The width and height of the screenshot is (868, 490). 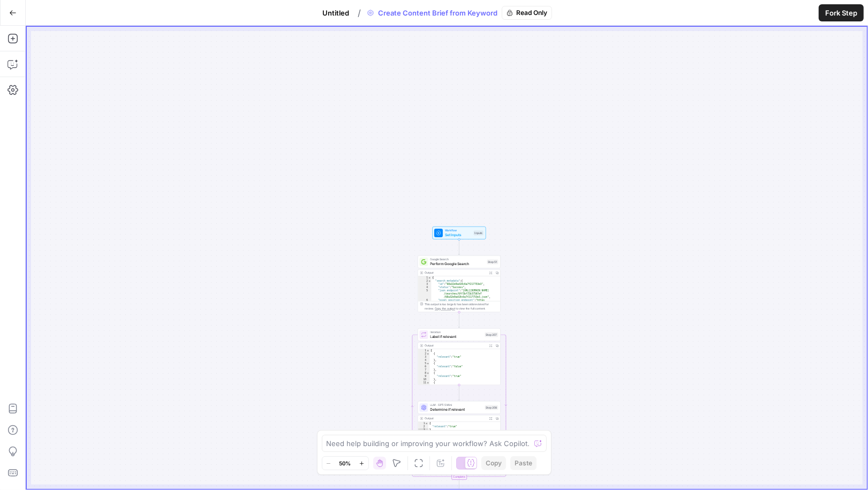 I want to click on span: Determine if relevant, so click(x=456, y=410).